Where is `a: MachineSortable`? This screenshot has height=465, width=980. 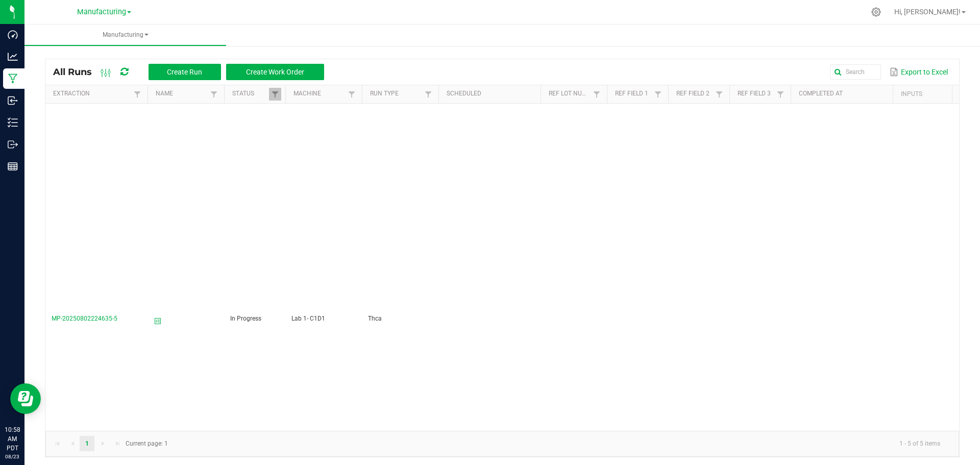 a: MachineSortable is located at coordinates (319, 94).